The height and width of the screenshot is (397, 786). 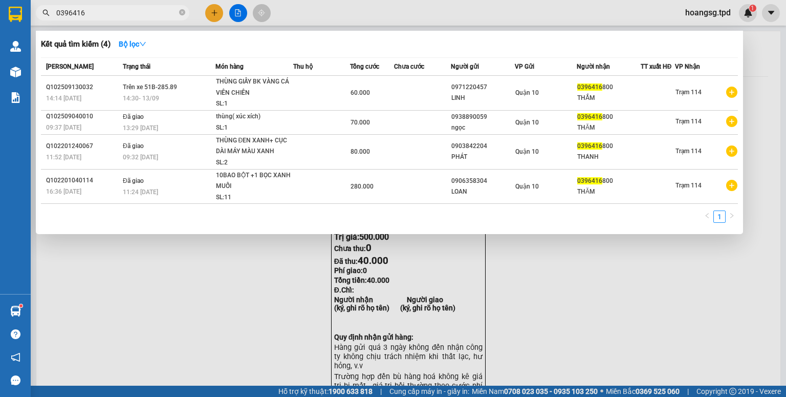 What do you see at coordinates (15, 380) in the screenshot?
I see `span: message` at bounding box center [15, 380].